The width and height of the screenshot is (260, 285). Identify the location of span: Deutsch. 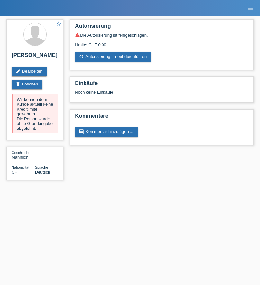
(43, 172).